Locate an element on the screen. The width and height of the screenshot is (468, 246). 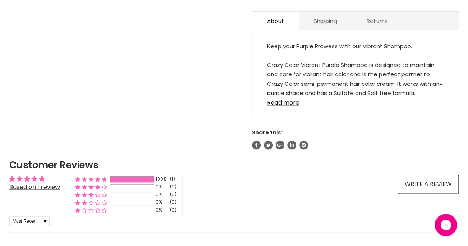
button: Gorgias live chat is located at coordinates (15, 14).